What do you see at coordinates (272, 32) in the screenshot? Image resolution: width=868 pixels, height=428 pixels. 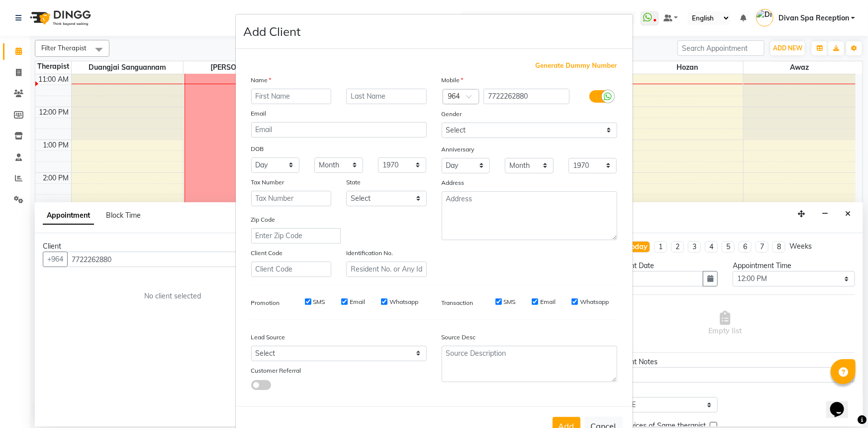 I see `h4: Add Client` at bounding box center [272, 32].